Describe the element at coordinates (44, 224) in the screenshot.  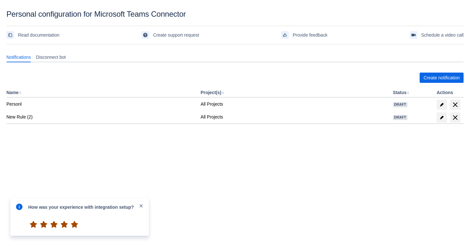
I see `span: 2` at that location.